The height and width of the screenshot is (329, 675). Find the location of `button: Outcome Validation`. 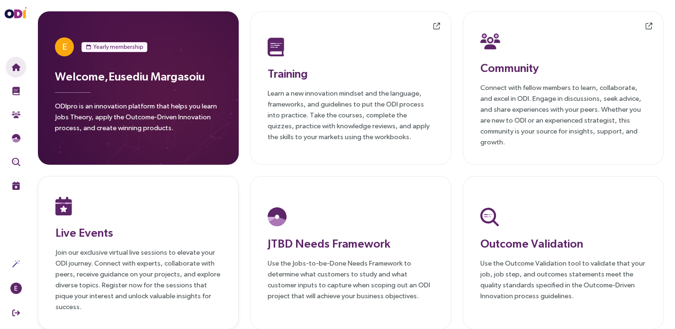

button: Outcome Validation is located at coordinates (16, 162).